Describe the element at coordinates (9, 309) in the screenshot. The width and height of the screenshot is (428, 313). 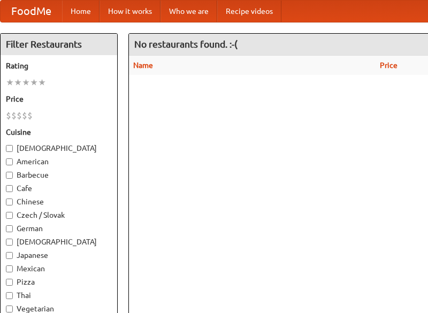
I see `input: Vegetarian` at that location.